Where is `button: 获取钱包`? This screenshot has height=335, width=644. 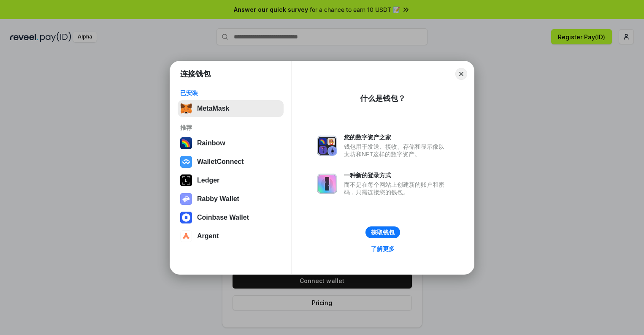
button: 获取钱包 is located at coordinates (383, 232).